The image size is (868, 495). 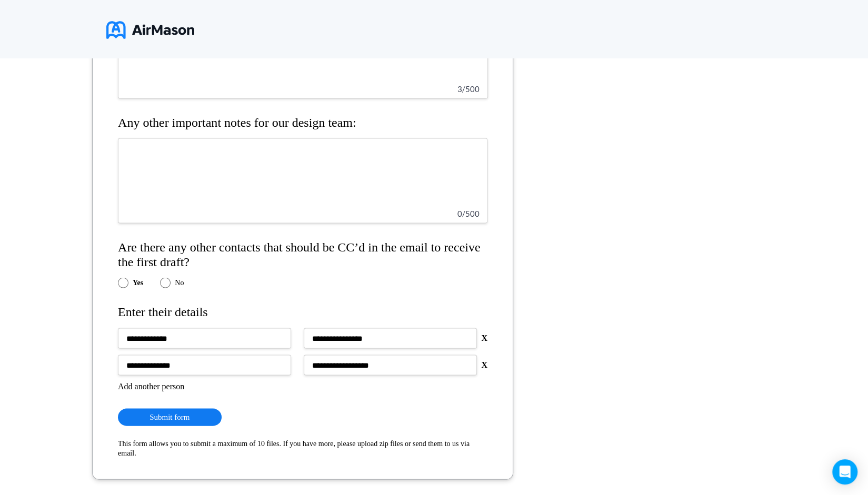 I want to click on span: This form allows you to submit a maximum of 10 files. If you have more, please upload zip files o..., so click(x=294, y=448).